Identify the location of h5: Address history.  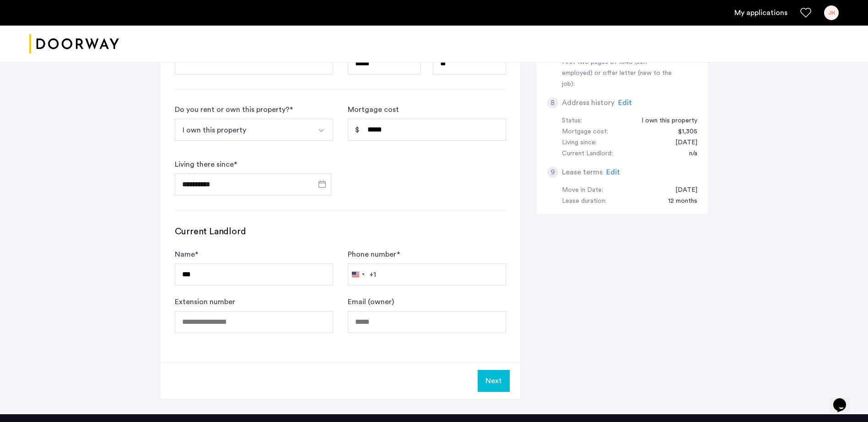
(588, 103).